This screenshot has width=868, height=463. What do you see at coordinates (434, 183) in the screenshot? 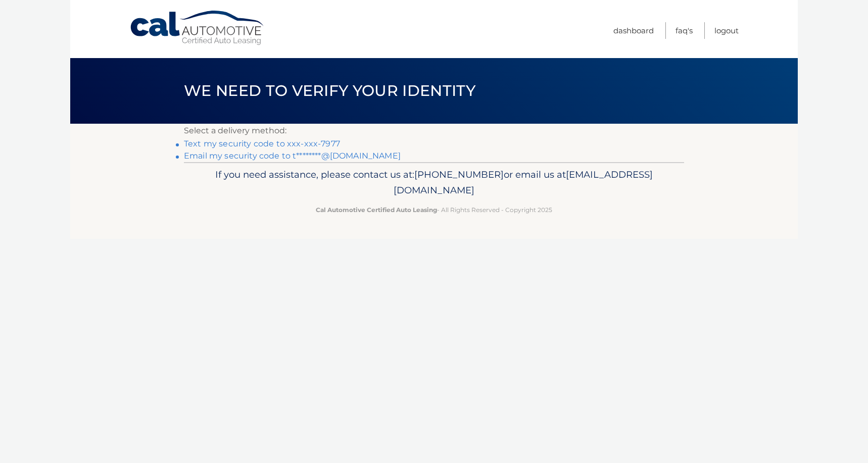
I see `p: If you need assistance, please contact us at: or email us at` at bounding box center [434, 183].